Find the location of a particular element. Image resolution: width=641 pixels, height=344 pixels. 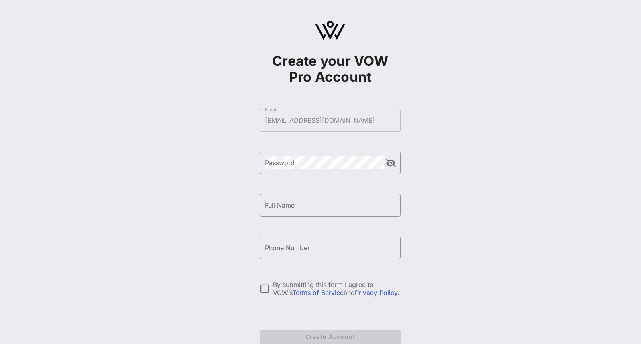

div: By submitting this form I agree to VOW’s and . is located at coordinates (337, 289).